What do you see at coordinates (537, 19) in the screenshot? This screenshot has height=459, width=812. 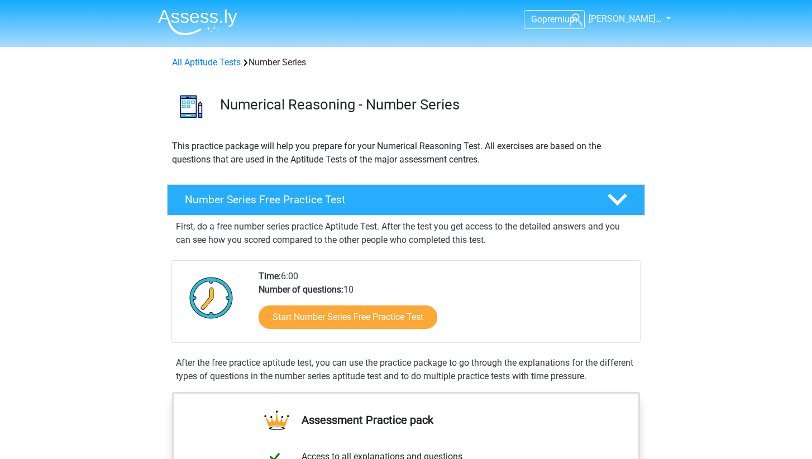 I see `span: Go` at bounding box center [537, 19].